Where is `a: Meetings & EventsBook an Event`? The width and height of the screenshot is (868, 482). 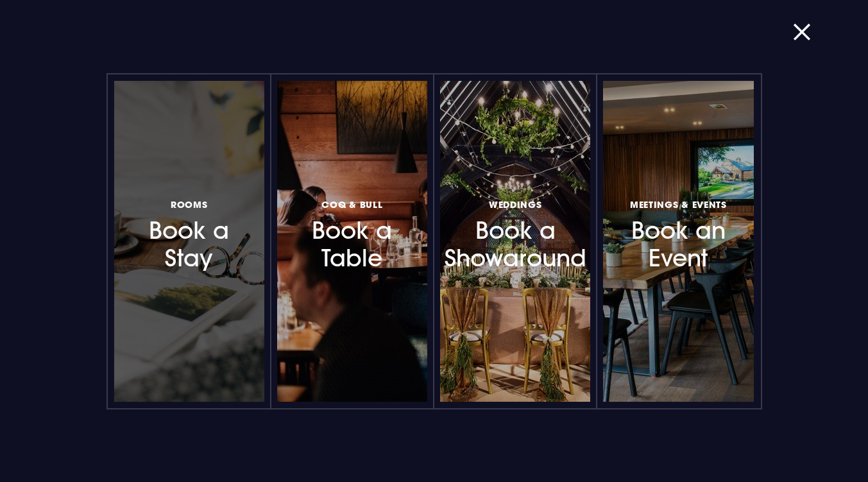 a: Meetings & EventsBook an Event is located at coordinates (678, 241).